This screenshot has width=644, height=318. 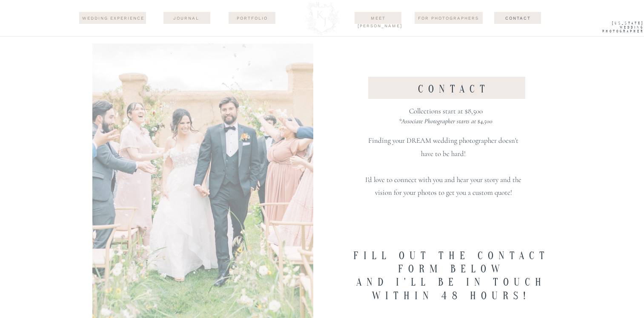 What do you see at coordinates (444, 168) in the screenshot?
I see `p: Finding your DREAM wedding photographer doesn't have to be hard! I'd love to connect with you and...` at bounding box center [444, 168].